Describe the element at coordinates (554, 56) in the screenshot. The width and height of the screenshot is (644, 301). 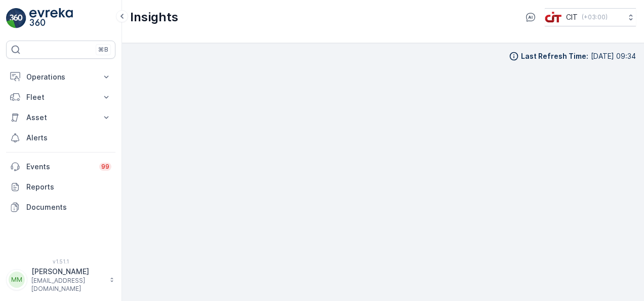
I see `p: Last Refresh Time :` at that location.